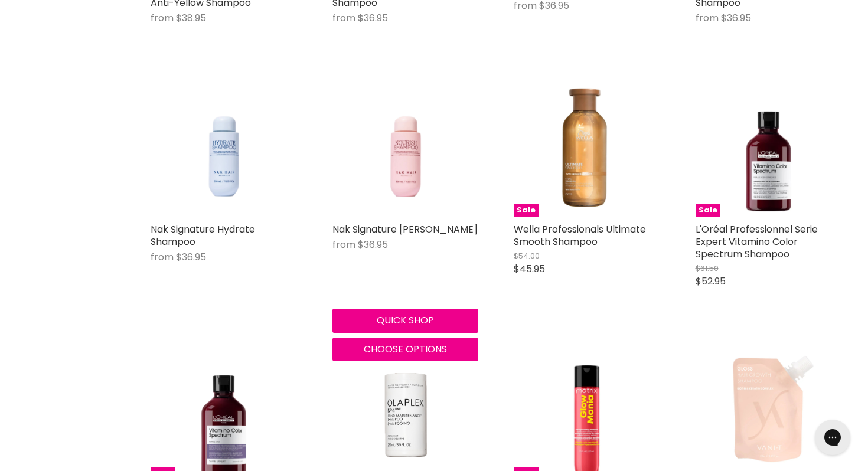 The width and height of the screenshot is (868, 471). Describe the element at coordinates (580, 236) in the screenshot. I see `a: Wella Professionals Ultimate Smooth Shampoo` at that location.